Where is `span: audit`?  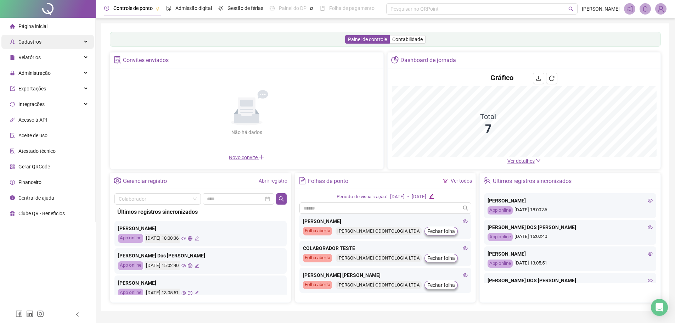
span: audit is located at coordinates (12, 135).